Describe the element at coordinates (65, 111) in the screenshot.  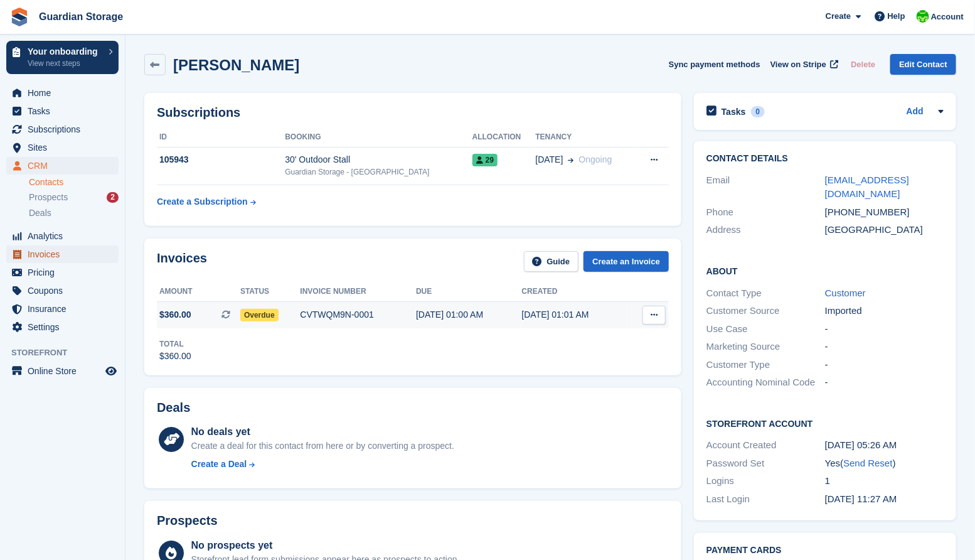
I see `span: Tasks` at that location.